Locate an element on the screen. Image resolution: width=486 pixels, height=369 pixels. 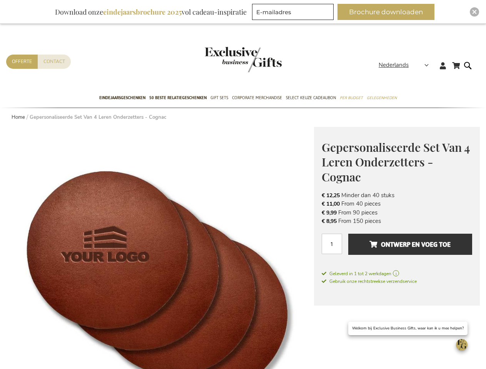
span: Nederlands is located at coordinates (394, 65).